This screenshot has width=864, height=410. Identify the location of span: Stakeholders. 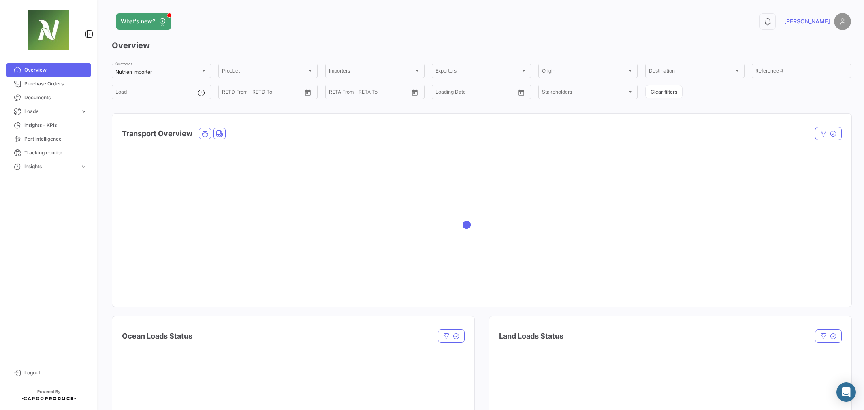
(584, 93).